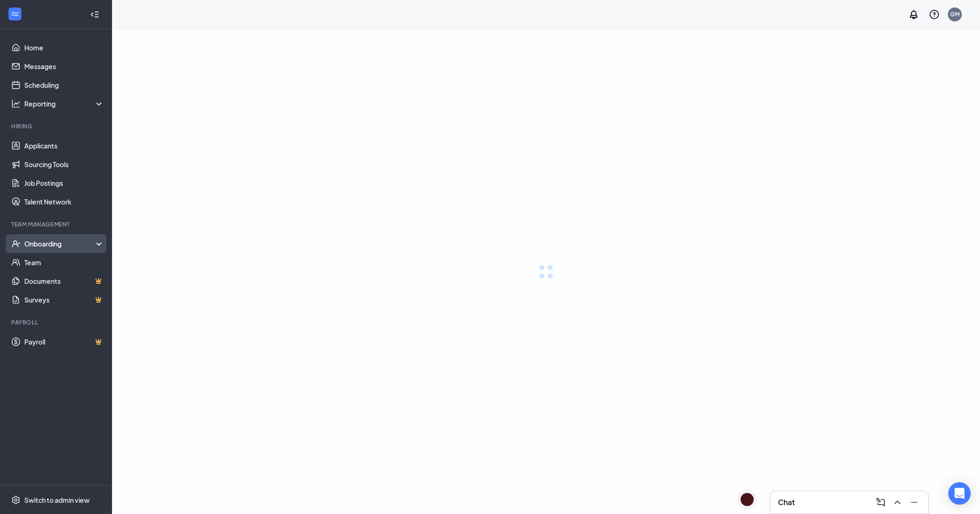 The width and height of the screenshot is (980, 514). I want to click on div: Onboarding, so click(64, 244).